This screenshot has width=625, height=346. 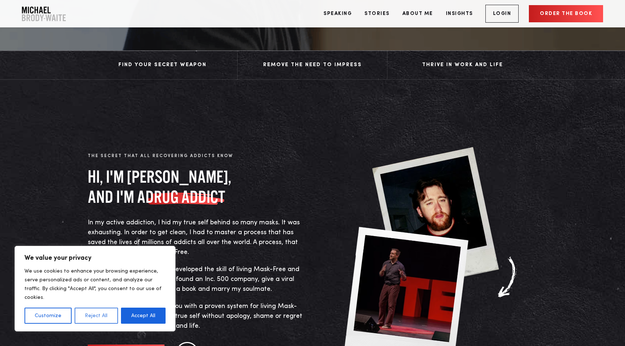 What do you see at coordinates (44, 14) in the screenshot?
I see `a: Company Logo Company Logo` at bounding box center [44, 14].